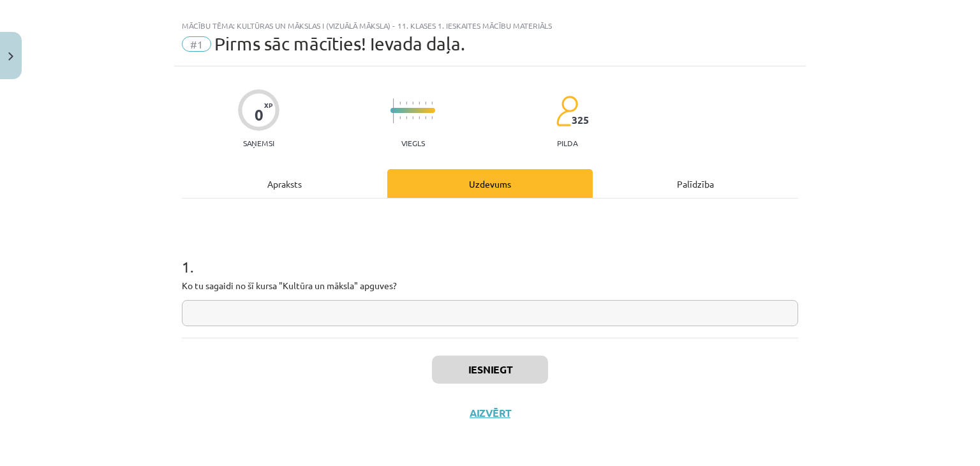 The image size is (980, 466). What do you see at coordinates (412, 143) in the screenshot?
I see `p: Viegls` at bounding box center [412, 143].